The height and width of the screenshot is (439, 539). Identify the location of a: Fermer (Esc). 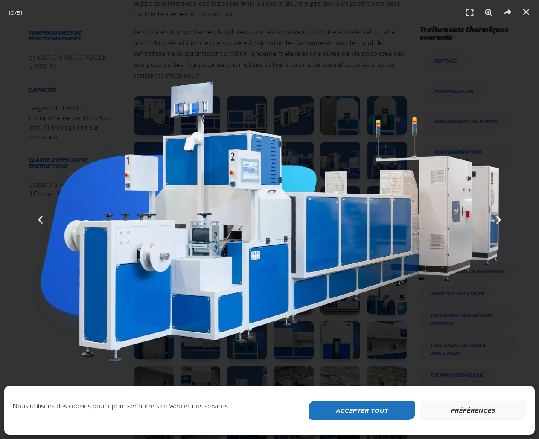
(526, 12).